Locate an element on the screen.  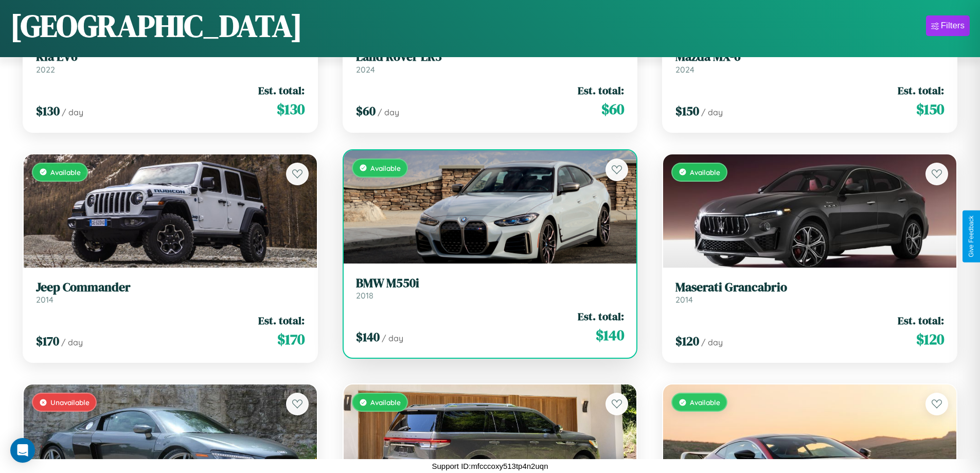
span: 2022 is located at coordinates (45, 70).